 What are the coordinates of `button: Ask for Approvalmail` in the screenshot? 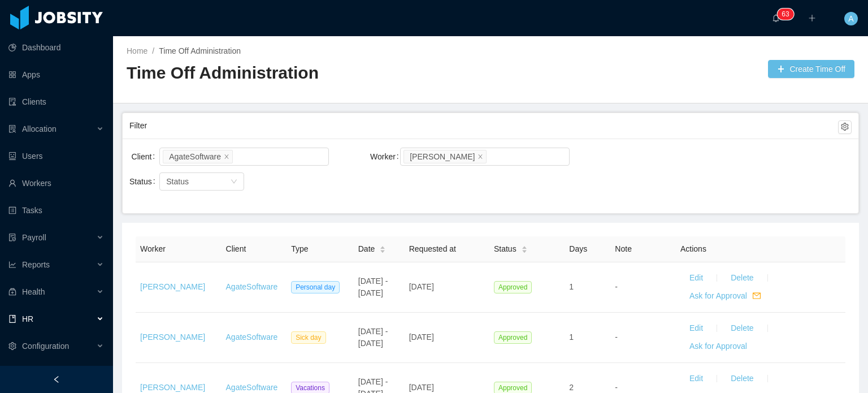 It's located at (725, 296).